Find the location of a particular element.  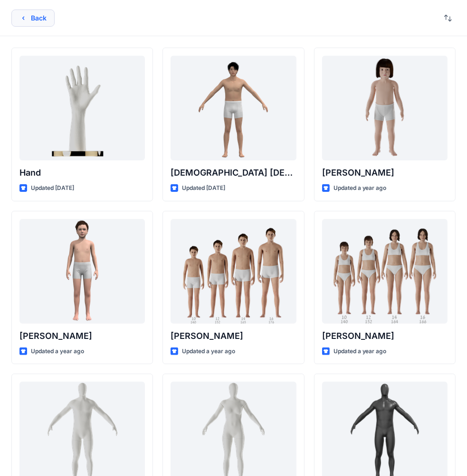

a: Hand is located at coordinates (82, 108).